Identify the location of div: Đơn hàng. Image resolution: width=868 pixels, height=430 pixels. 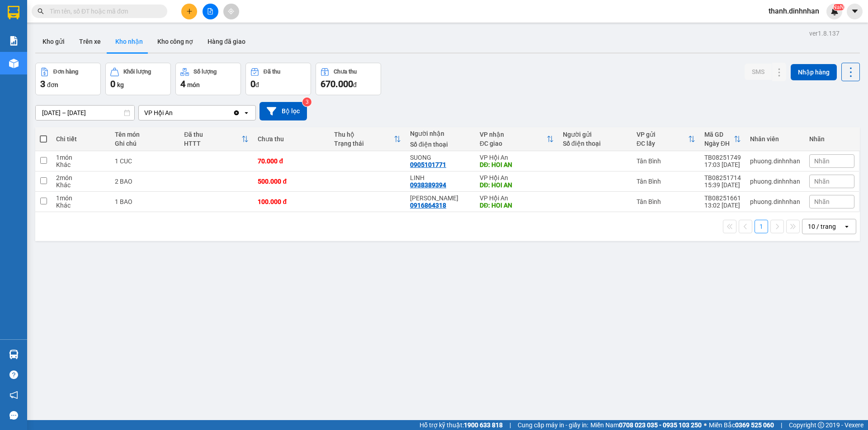
(66, 72).